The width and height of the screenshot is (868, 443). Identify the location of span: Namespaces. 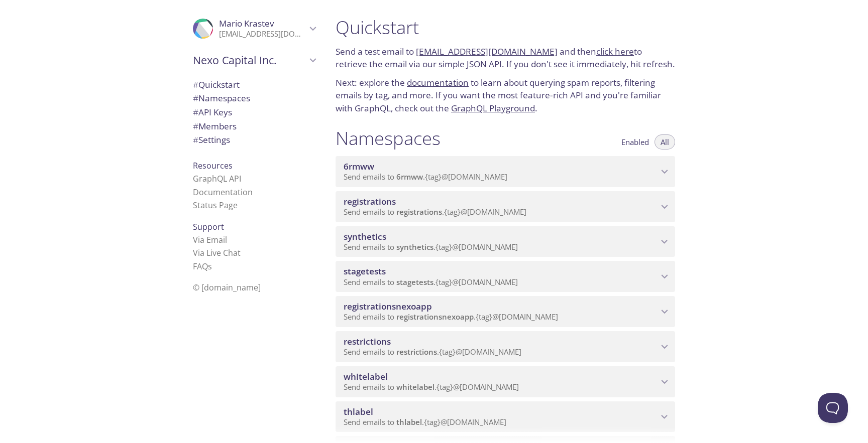
(221, 98).